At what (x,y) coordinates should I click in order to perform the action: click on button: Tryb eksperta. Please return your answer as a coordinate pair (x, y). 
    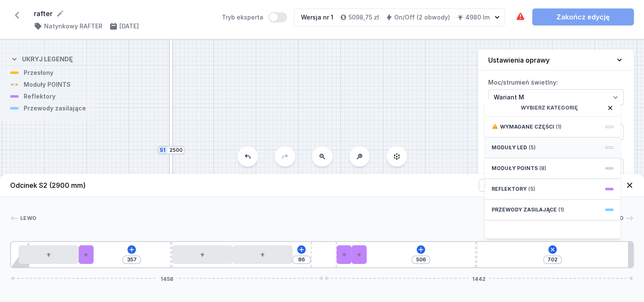
    Looking at the image, I should click on (278, 18).